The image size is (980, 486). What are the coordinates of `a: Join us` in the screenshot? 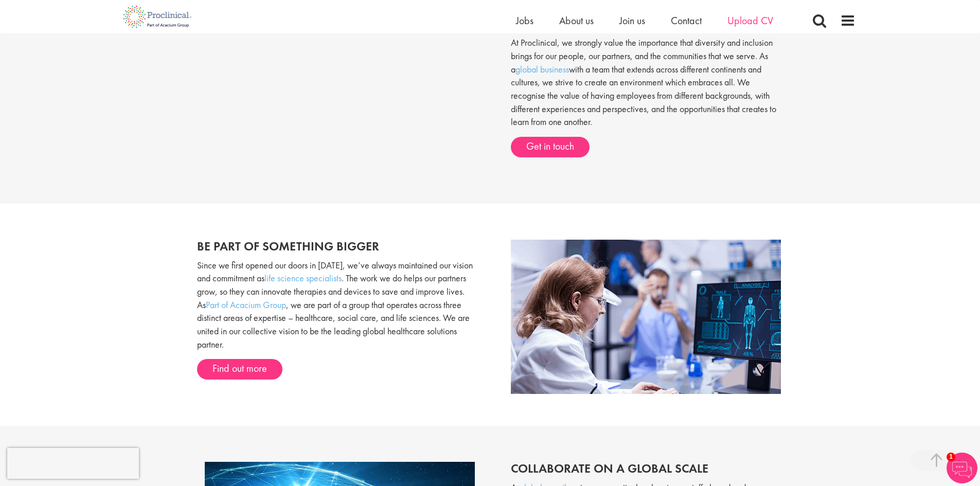 It's located at (633, 20).